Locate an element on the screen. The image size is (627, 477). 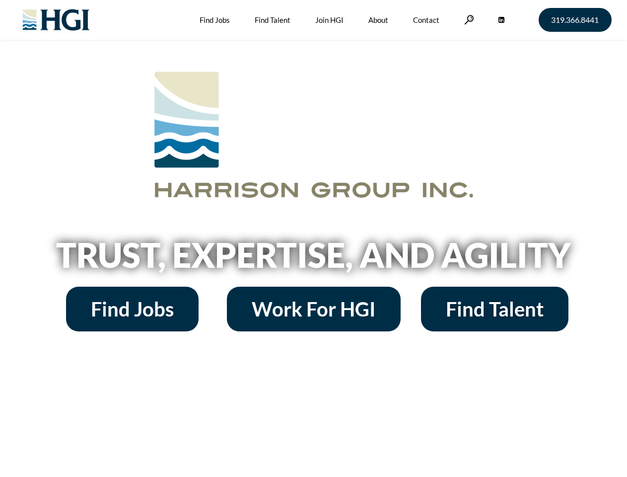
span: Find Jobs is located at coordinates (132, 309).